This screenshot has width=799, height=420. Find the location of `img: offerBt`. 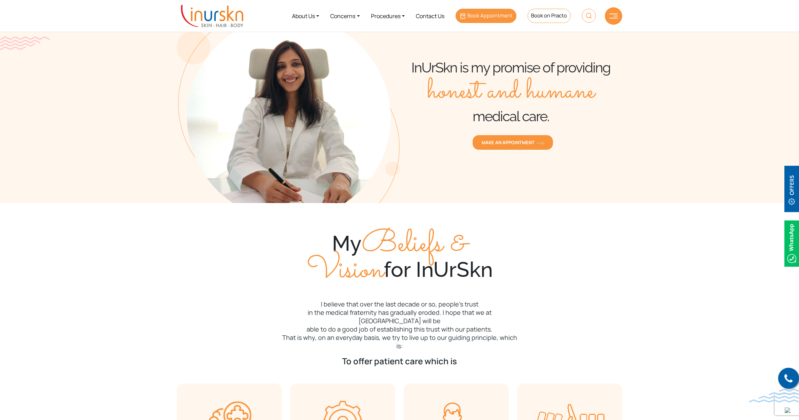

img: offerBt is located at coordinates (792, 189).